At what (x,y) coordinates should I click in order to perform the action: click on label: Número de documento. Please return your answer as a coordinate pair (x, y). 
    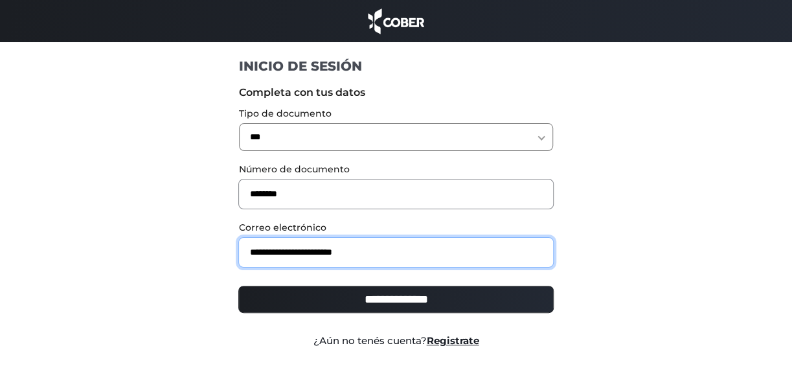
    Looking at the image, I should click on (396, 169).